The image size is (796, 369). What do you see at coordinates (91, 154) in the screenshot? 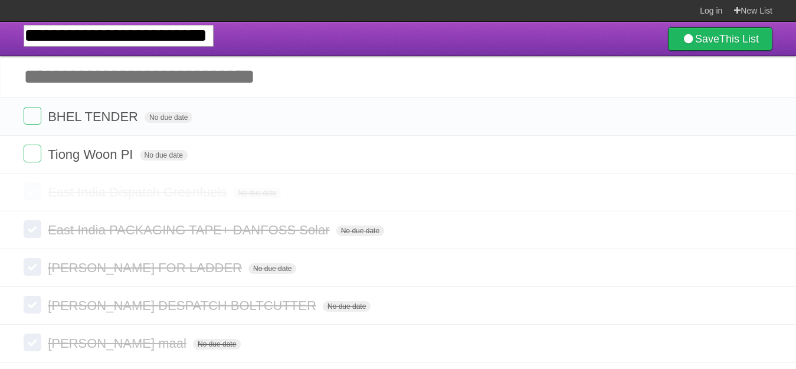
I see `span: Tiong Woon PI` at bounding box center [91, 154].